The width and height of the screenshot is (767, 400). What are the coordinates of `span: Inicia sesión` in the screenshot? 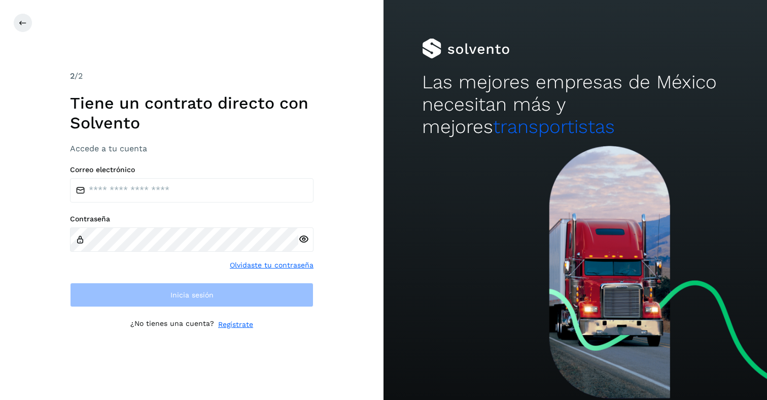 It's located at (192, 295).